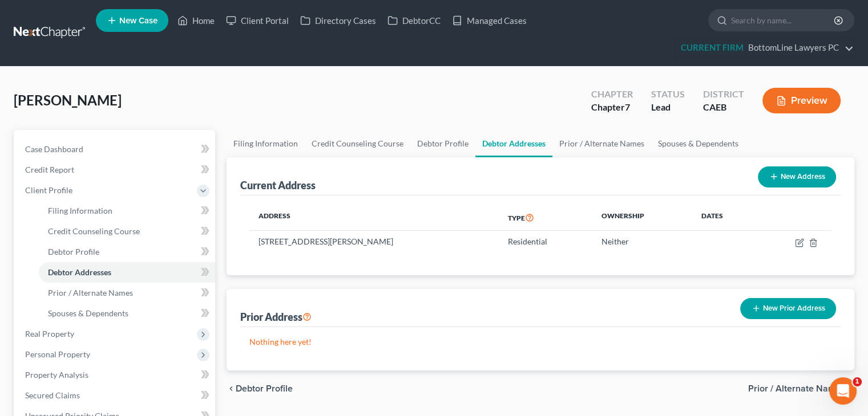 The image size is (868, 416). What do you see at coordinates (50, 334) in the screenshot?
I see `span: Real Property` at bounding box center [50, 334].